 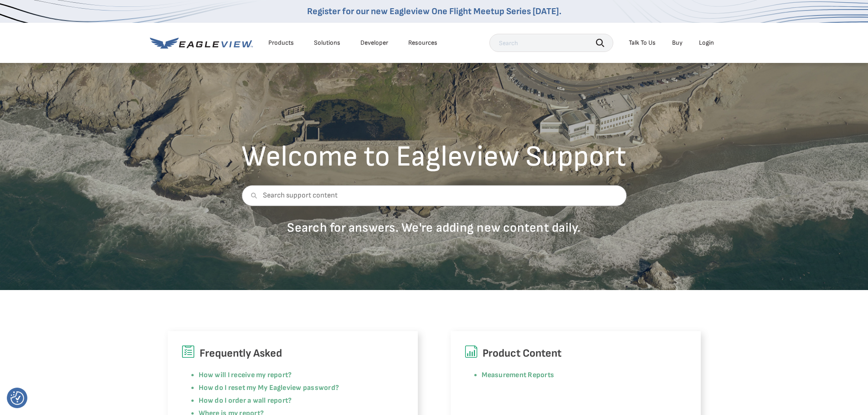 What do you see at coordinates (269, 387) in the screenshot?
I see `a: How do I reset my My Eagleview password?` at bounding box center [269, 387].